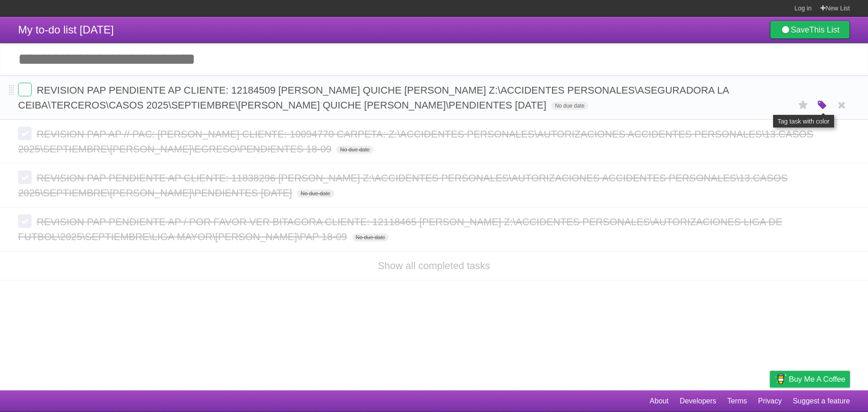 This screenshot has width=868, height=412. Describe the element at coordinates (697, 401) in the screenshot. I see `a: Developers` at that location.